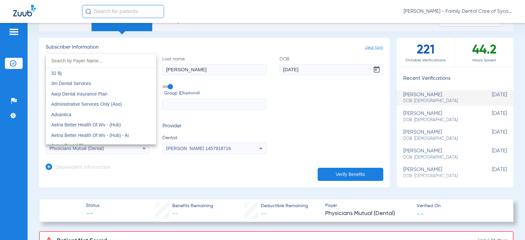 This screenshot has width=525, height=240. I want to click on span: Aetna Dental Plans, so click(71, 146).